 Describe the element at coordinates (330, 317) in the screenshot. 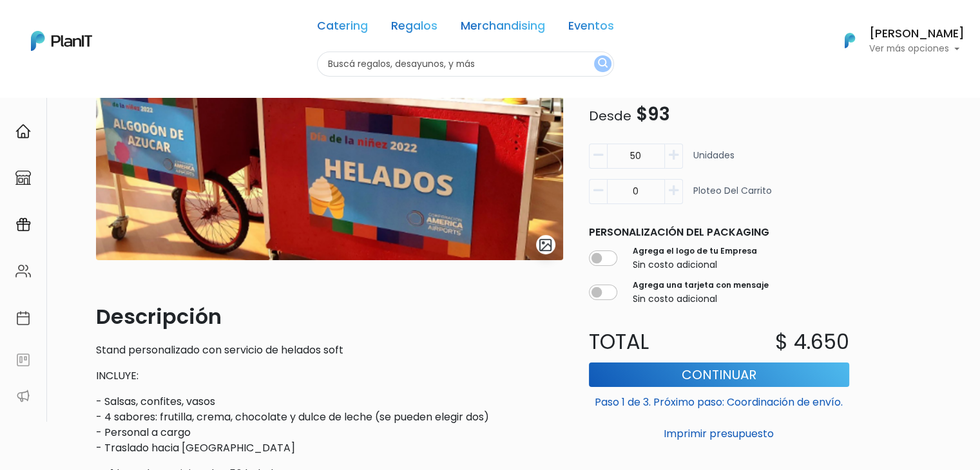

I see `p: Descripción` at that location.